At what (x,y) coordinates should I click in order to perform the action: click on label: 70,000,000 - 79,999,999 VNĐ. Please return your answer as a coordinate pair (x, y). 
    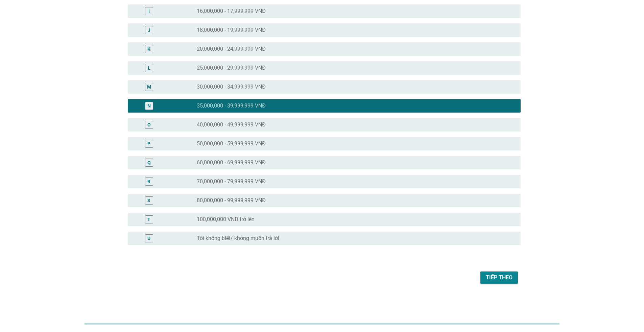
    Looking at the image, I should click on (231, 181).